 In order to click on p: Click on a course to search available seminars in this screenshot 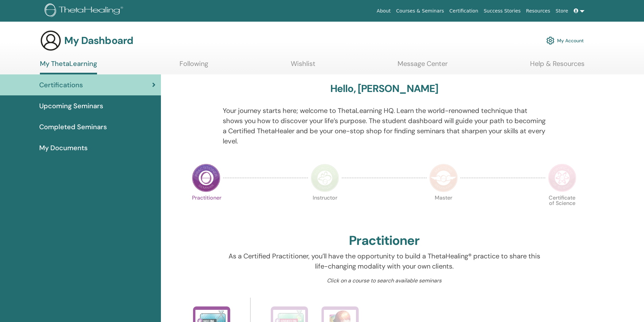, I will do `click(384, 280)`.